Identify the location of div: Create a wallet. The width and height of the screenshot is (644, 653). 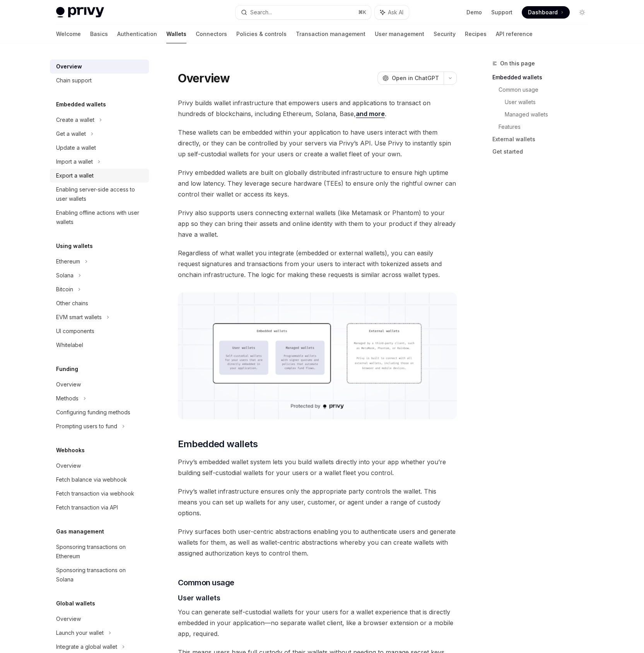
(75, 120).